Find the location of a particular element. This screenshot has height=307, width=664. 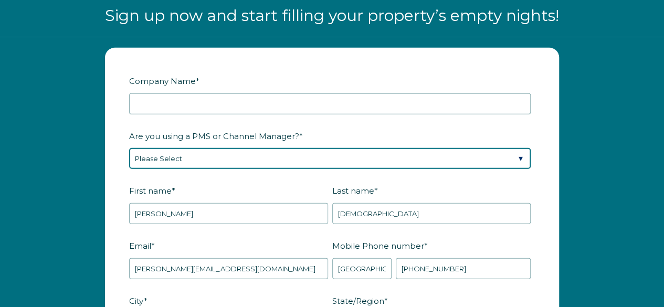

span: Sign up now and start filling your property’s empty nights! is located at coordinates (332, 15).